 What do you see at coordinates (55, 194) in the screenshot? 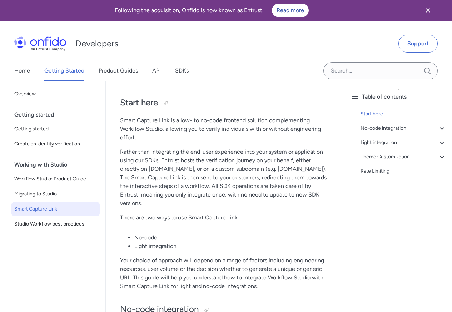
I see `a: Migrating to Studio` at bounding box center [55, 194].